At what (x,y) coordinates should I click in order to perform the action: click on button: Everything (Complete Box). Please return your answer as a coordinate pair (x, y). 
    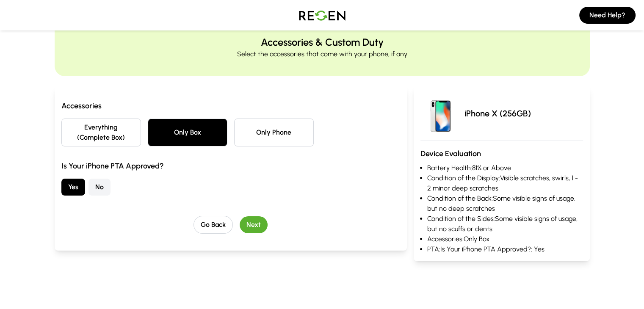
    Looking at the image, I should click on (101, 133).